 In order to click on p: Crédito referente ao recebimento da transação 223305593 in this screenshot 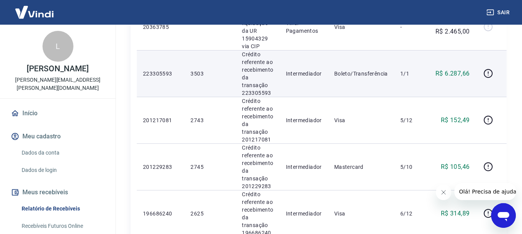, I will do `click(257, 74)`.